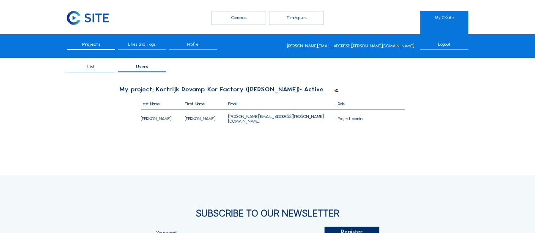  Describe the element at coordinates (444, 18) in the screenshot. I see `a: My C-Site` at that location.